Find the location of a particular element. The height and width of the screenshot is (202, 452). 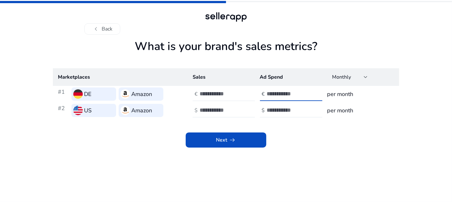

span: Monthly is located at coordinates (342, 77).